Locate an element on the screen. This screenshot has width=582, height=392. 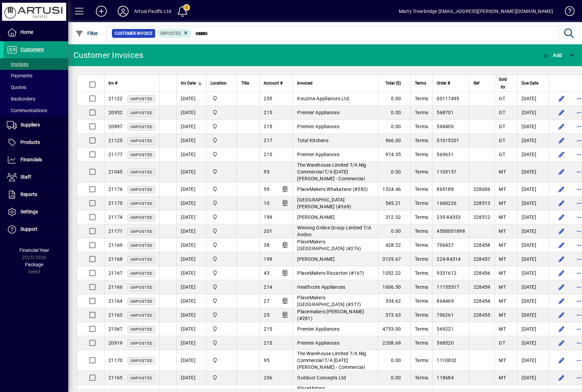
span: 228512 is located at coordinates (482, 217).